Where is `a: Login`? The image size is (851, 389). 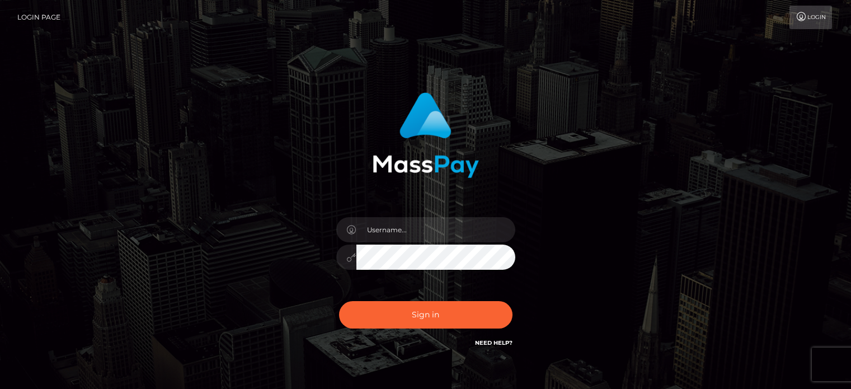 a: Login is located at coordinates (811, 17).